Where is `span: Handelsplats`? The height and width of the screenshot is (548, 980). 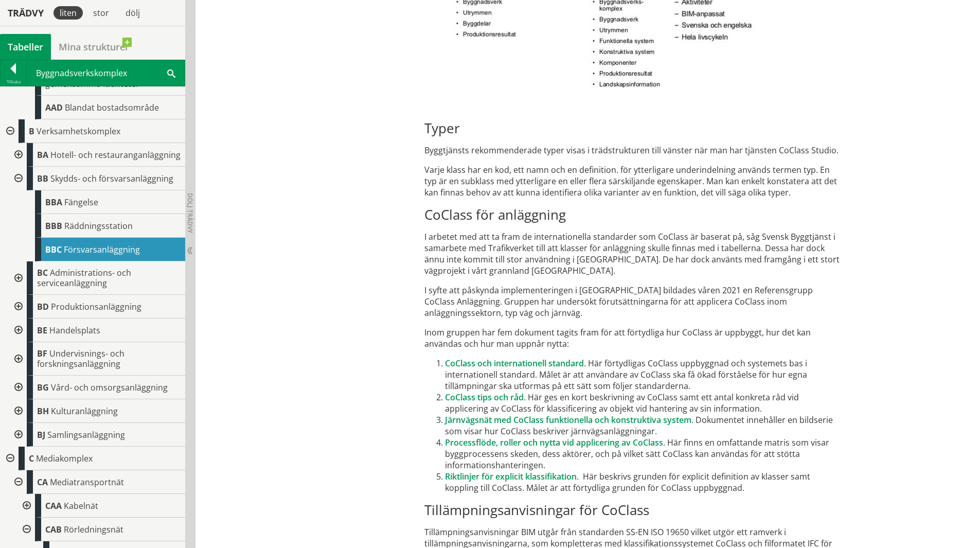
span: Handelsplats is located at coordinates (75, 331).